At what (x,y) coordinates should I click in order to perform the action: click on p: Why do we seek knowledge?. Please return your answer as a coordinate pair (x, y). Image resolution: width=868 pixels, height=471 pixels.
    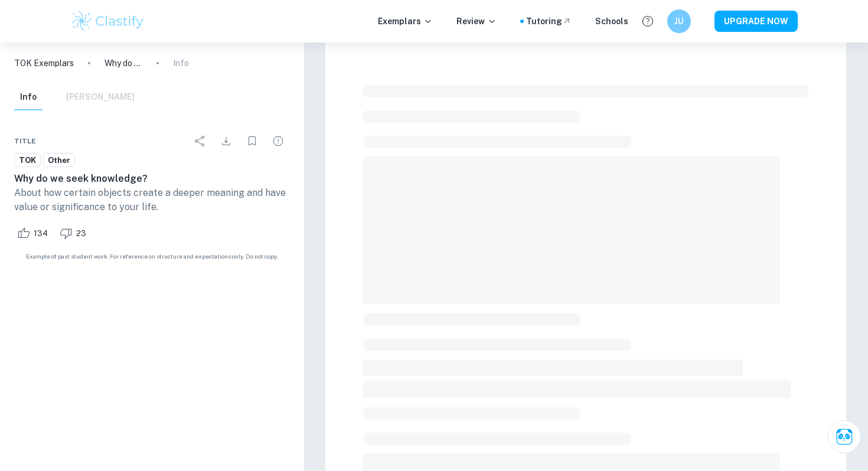
    Looking at the image, I should click on (124, 63).